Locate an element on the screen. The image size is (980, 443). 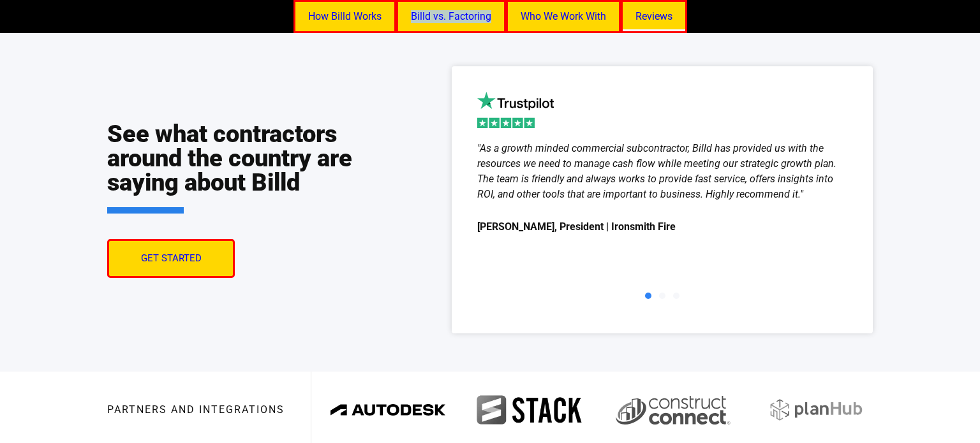
h2: See what contractors around the country are saying about Billd is located at coordinates (230, 168).